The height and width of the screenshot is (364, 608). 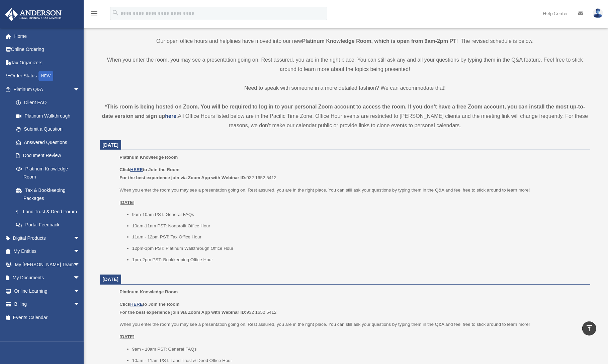 What do you see at coordinates (48, 172) in the screenshot?
I see `a: Platinum Knowledge Room` at bounding box center [48, 172].